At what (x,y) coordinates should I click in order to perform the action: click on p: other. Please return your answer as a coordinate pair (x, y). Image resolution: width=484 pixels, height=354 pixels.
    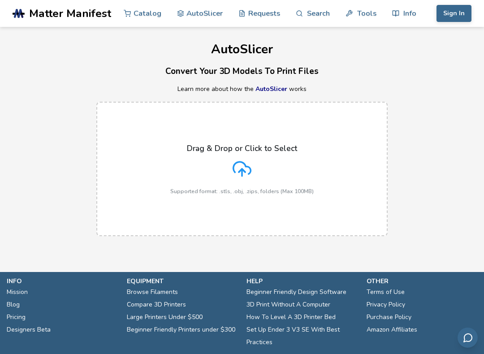
    Looking at the image, I should click on (422, 281).